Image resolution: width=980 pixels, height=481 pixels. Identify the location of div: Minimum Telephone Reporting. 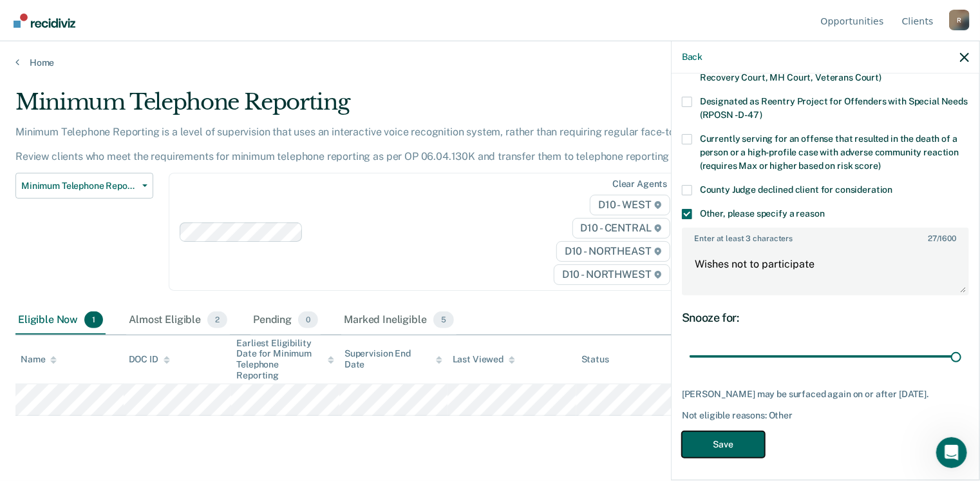
(383, 107).